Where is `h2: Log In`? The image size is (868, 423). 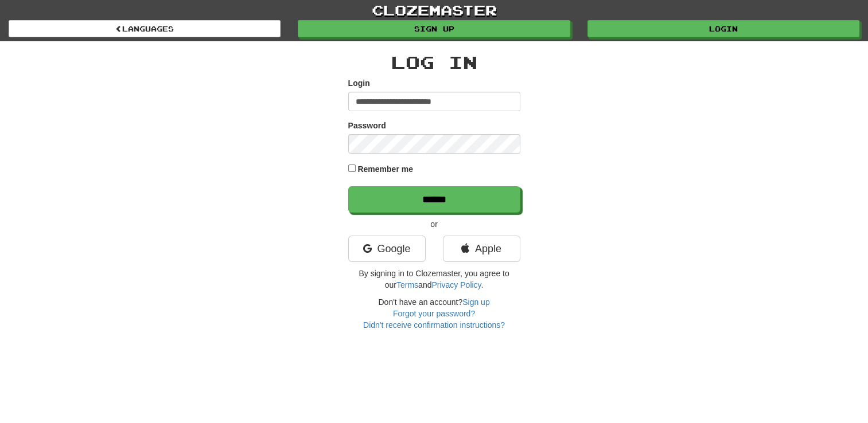
h2: Log In is located at coordinates (434, 62).